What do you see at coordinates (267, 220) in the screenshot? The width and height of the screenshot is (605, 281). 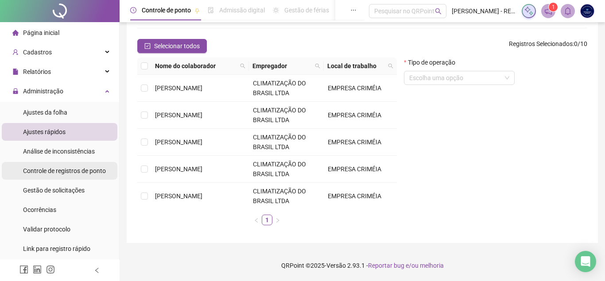 I see `li: 1` at bounding box center [267, 220].